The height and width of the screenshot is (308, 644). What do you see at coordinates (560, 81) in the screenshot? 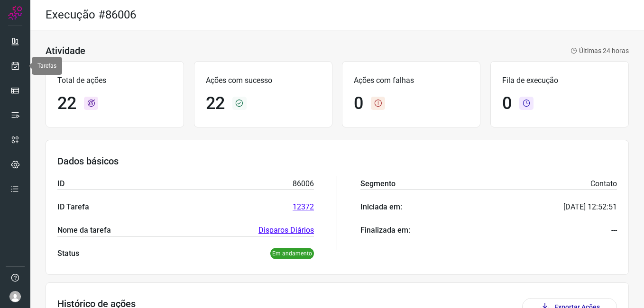
I see `p: Fila de execução` at bounding box center [560, 81].